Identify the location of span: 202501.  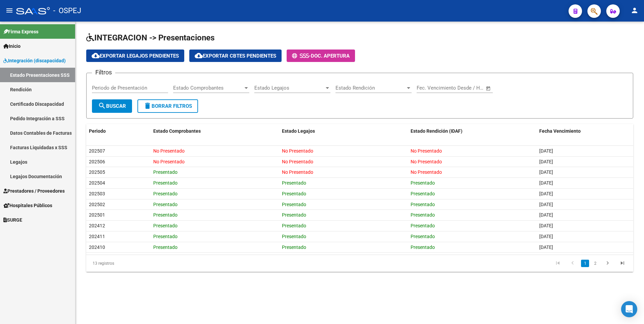
(97, 215).